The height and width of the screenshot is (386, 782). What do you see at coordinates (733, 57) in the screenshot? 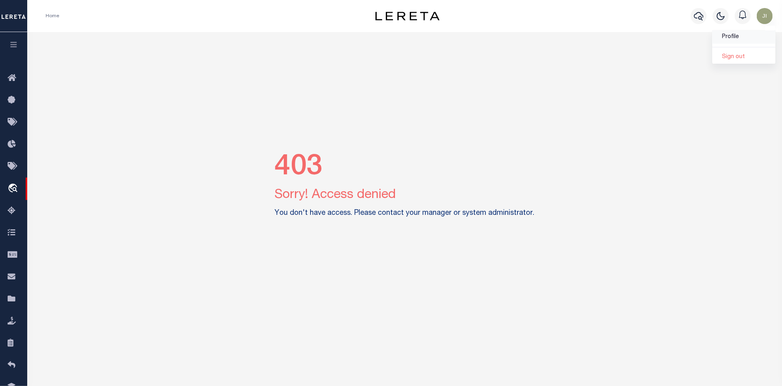
I see `span: Sign out` at bounding box center [733, 57].